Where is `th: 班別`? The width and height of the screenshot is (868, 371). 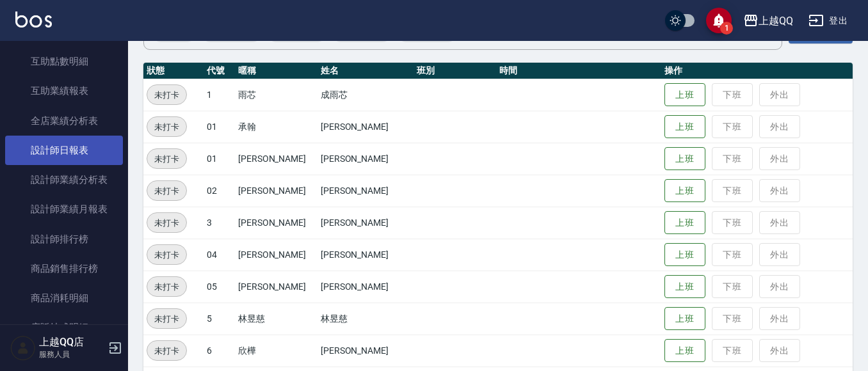
th: 班別 is located at coordinates (454, 71).